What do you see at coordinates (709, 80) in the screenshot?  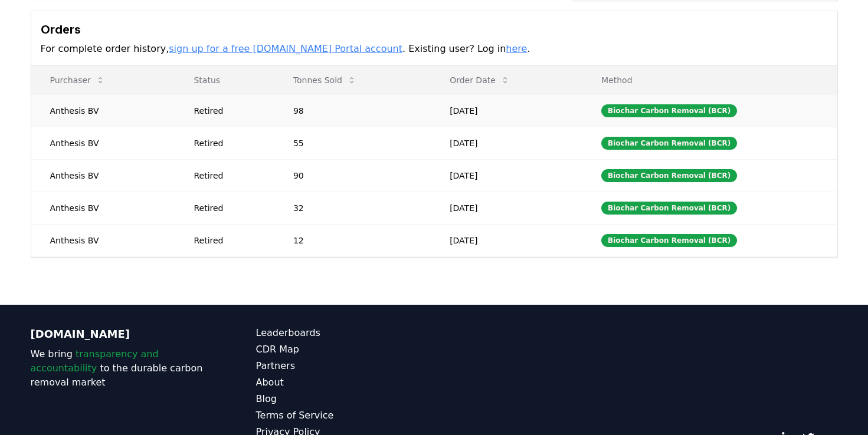 I see `p: Method` at bounding box center [709, 80].